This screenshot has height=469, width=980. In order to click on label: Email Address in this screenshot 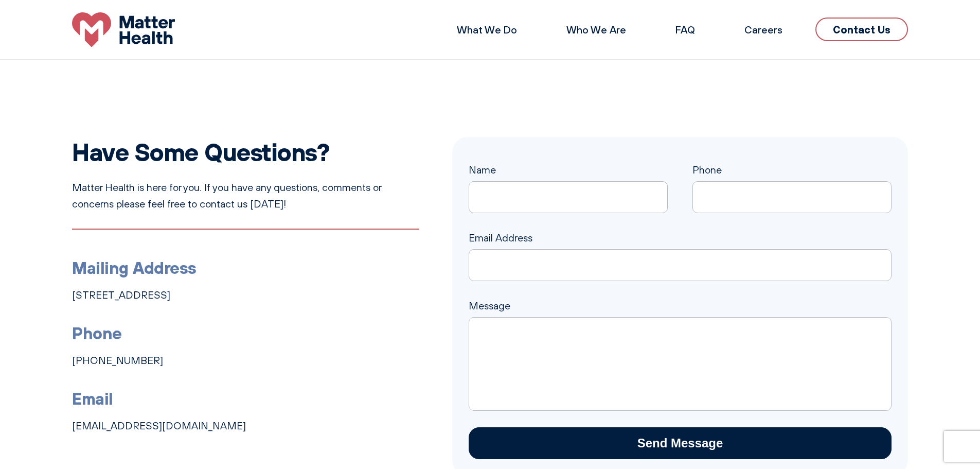, I will do `click(680, 251)`.